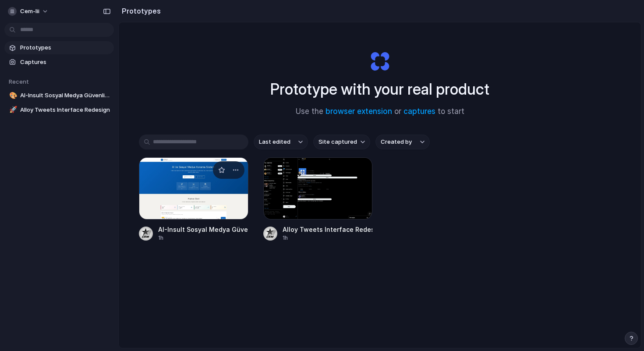  Describe the element at coordinates (419, 111) in the screenshot. I see `a: captures` at that location.